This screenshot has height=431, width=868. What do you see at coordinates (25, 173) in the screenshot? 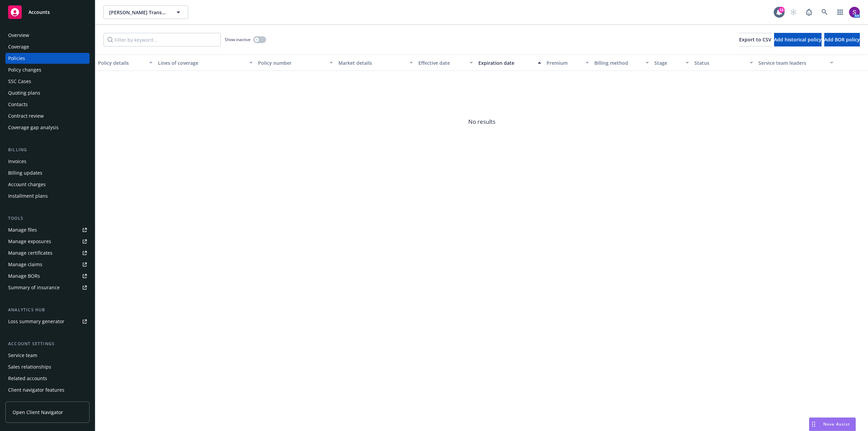
I see `div: Billing updates` at bounding box center [25, 173].